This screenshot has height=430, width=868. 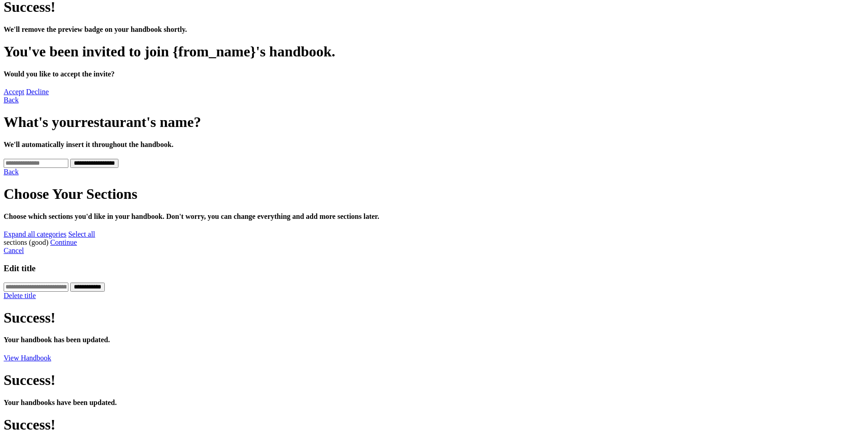 What do you see at coordinates (14, 92) in the screenshot?
I see `a: Accept` at bounding box center [14, 92].